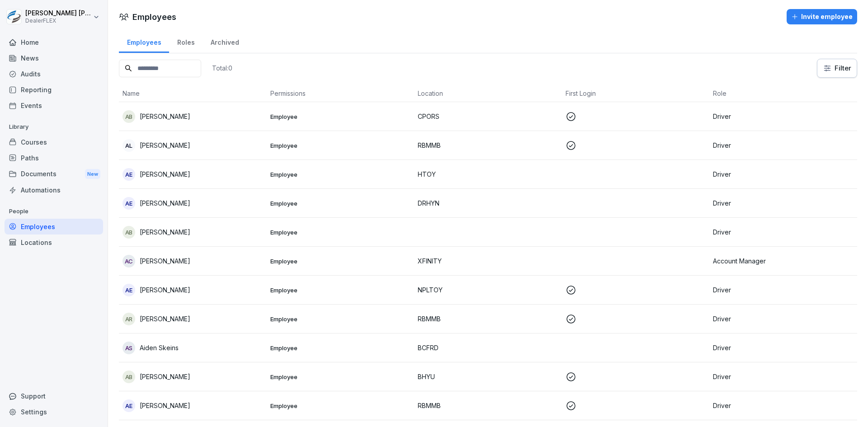 This screenshot has height=427, width=868. I want to click on a: Locations, so click(54, 242).